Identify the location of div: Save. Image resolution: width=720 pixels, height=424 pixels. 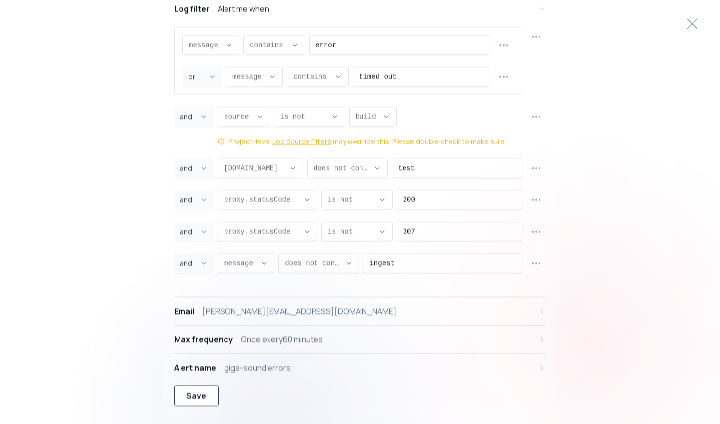
(196, 395).